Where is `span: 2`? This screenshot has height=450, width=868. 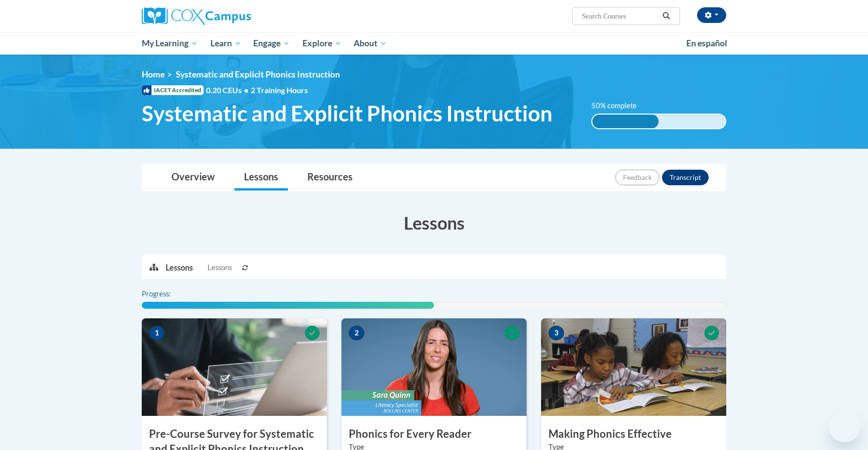 span: 2 is located at coordinates (357, 333).